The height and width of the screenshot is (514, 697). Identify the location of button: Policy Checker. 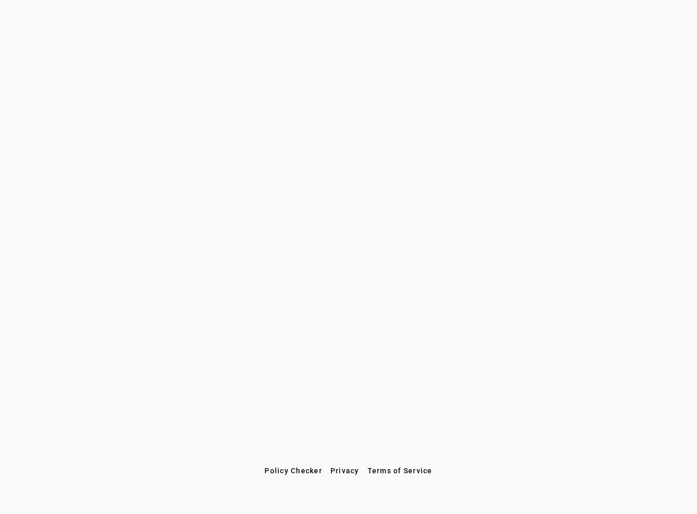
(294, 471).